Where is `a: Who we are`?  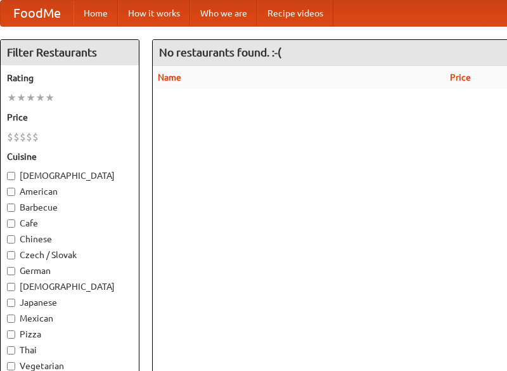
a: Who we are is located at coordinates (224, 13).